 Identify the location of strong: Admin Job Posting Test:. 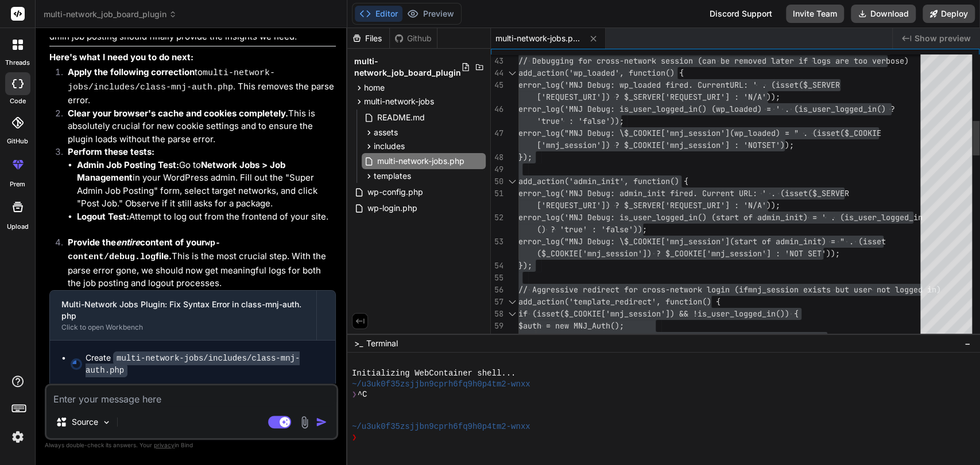
(128, 165).